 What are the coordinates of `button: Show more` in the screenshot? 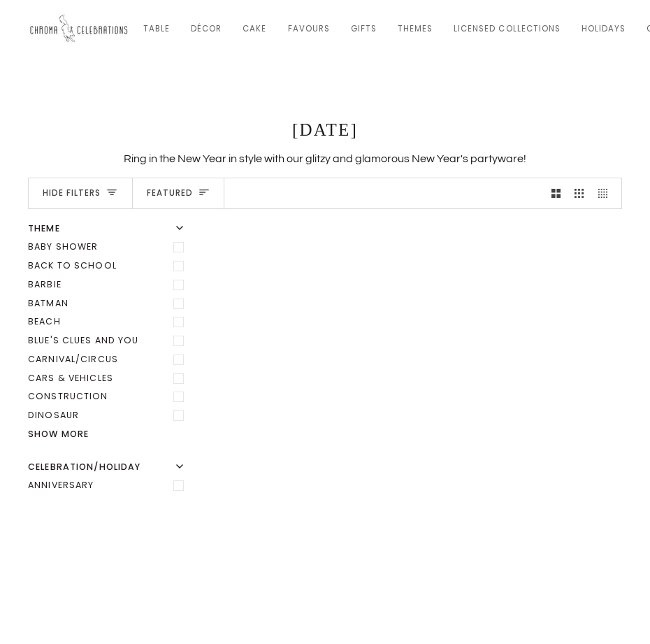 It's located at (108, 434).